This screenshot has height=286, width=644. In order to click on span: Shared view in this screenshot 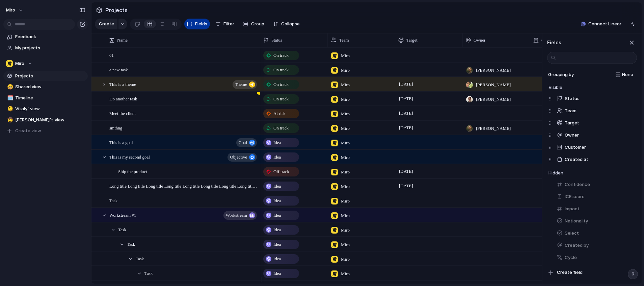, I will do `click(50, 87)`.